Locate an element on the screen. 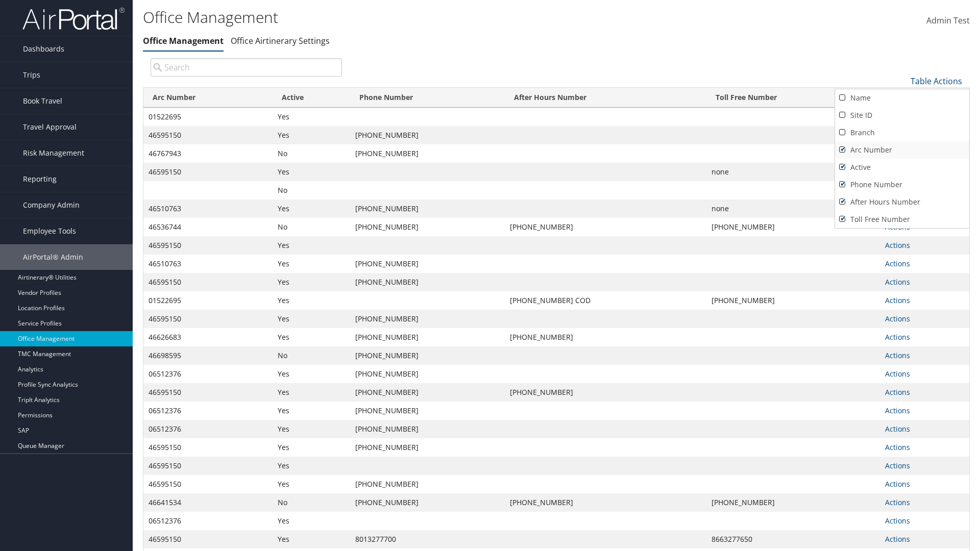  img: airportal-logo.png is located at coordinates (74, 19).